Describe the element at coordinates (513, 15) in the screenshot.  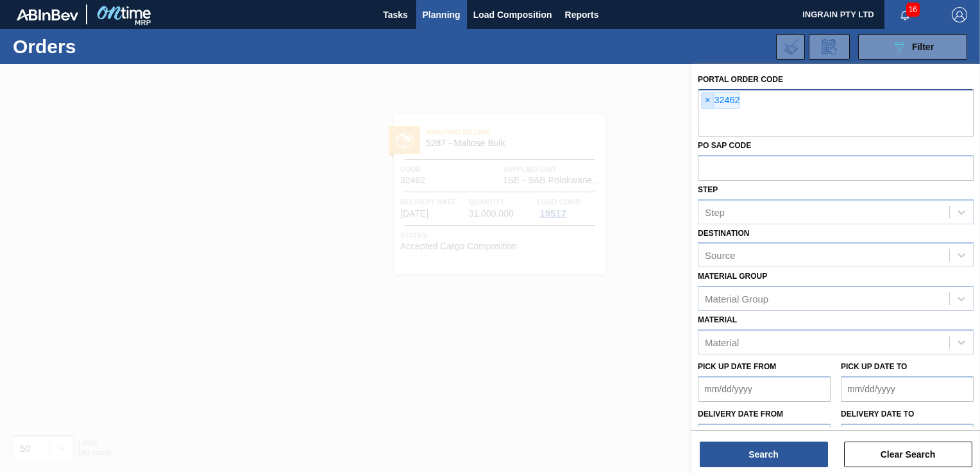
I see `span: Load Composition` at that location.